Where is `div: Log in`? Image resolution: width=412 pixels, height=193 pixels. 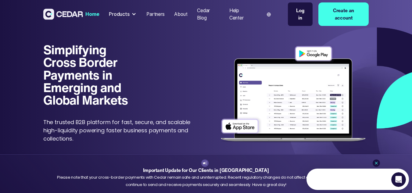
div: Log in is located at coordinates (300, 14).